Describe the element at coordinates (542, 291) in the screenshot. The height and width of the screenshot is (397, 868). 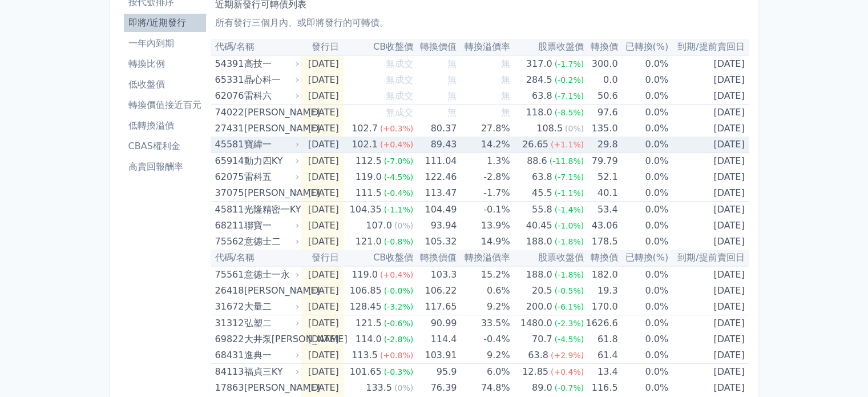
I see `div: 20.5` at that location.